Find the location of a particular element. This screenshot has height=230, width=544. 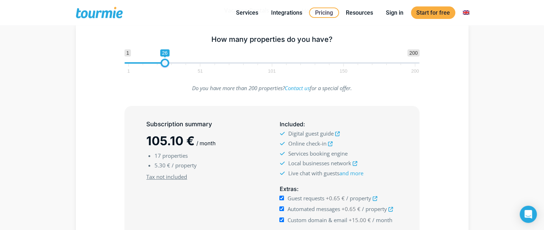

span: 5.30 € is located at coordinates (162, 165).